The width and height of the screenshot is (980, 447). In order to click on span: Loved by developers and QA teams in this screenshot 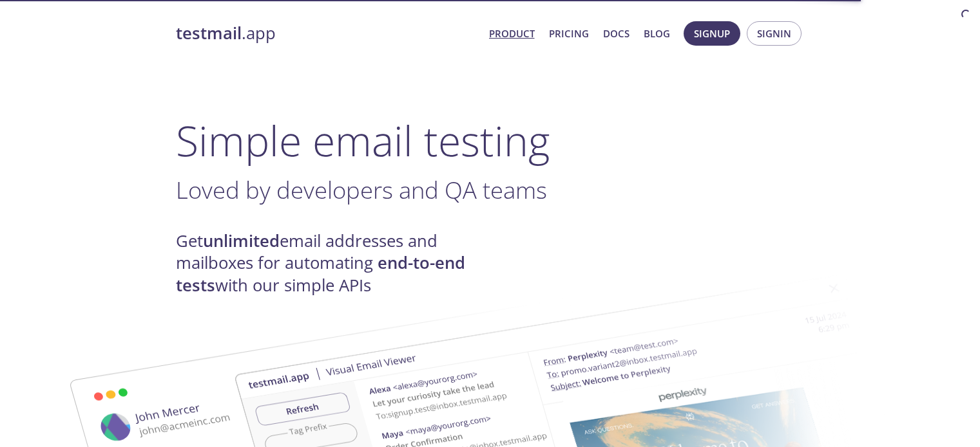, I will do `click(361, 190)`.